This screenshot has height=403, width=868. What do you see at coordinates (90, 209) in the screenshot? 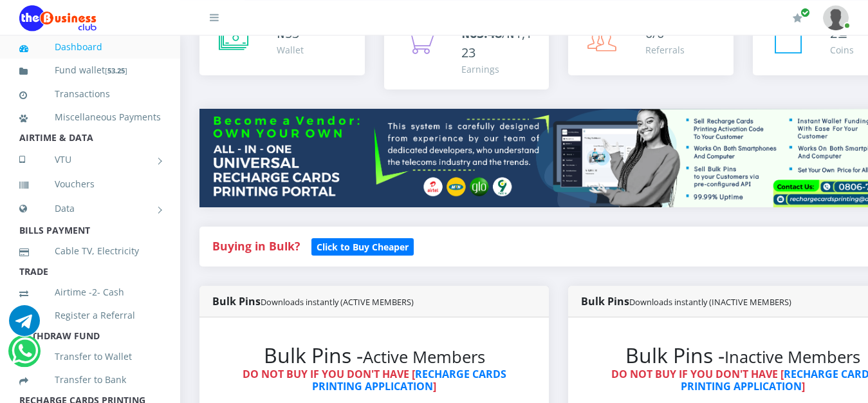
I see `a: Data` at bounding box center [90, 209].